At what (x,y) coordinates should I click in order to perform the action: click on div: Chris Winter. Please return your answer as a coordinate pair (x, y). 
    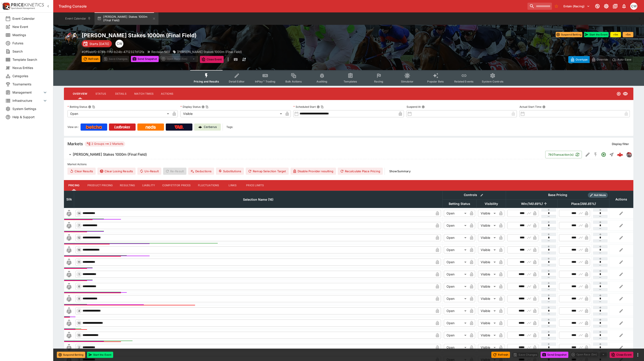
    Looking at the image, I should click on (119, 44).